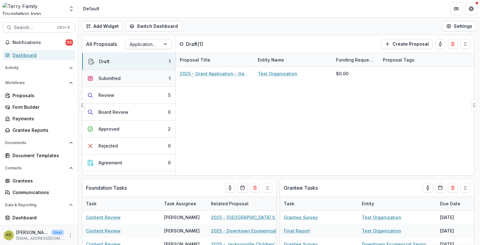  I want to click on img: Terry Family Foundation logo, so click(33, 9).